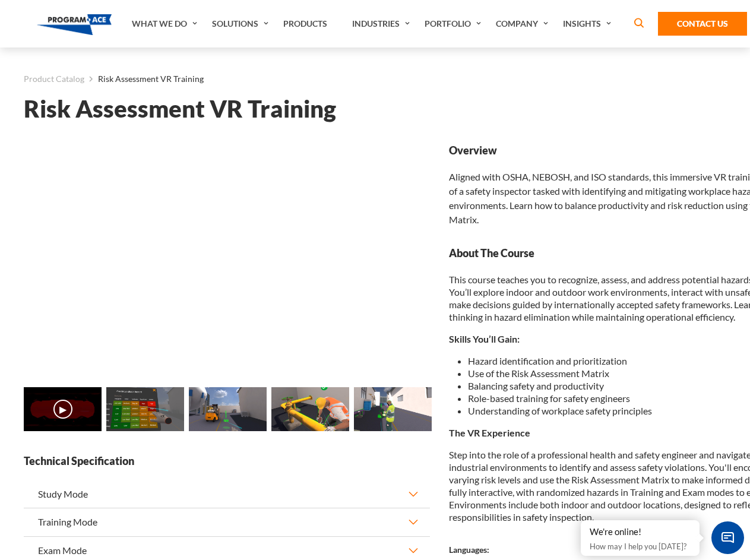 Image resolution: width=750 pixels, height=560 pixels. What do you see at coordinates (310, 409) in the screenshot?
I see `img: Risk Assessment VR Training - Preview 3` at bounding box center [310, 409].